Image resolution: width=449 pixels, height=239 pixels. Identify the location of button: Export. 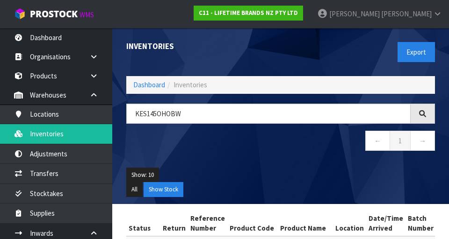
(416, 52).